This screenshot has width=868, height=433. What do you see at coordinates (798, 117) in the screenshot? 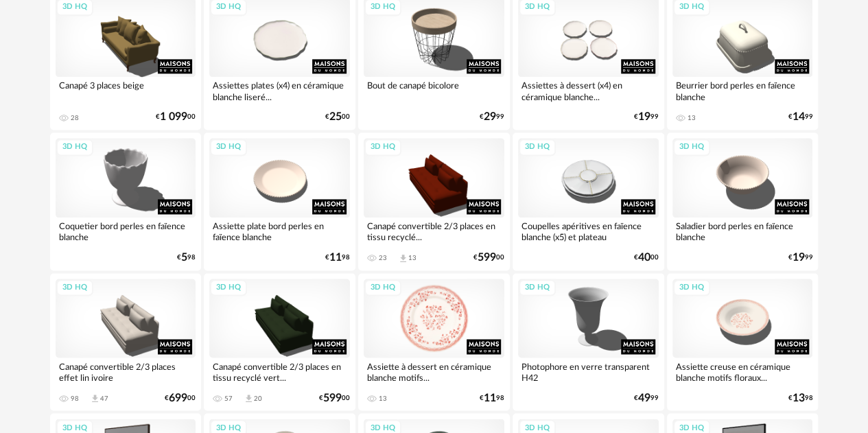
I see `span: 14` at bounding box center [798, 117].